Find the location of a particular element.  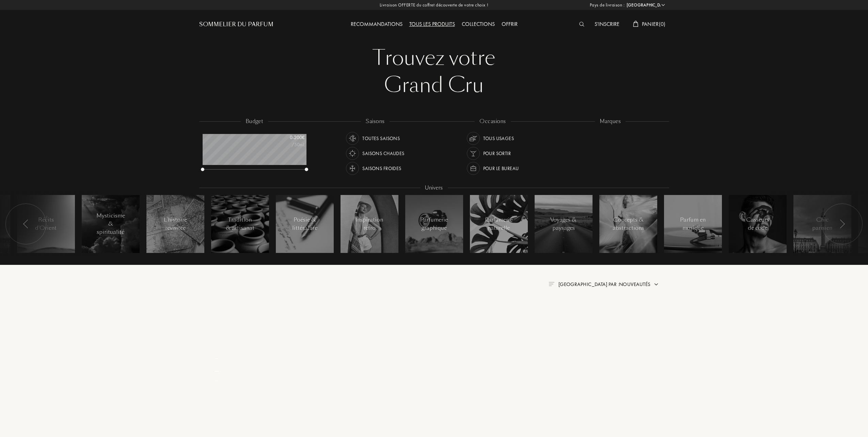

div: Tous les produits is located at coordinates (432, 25).